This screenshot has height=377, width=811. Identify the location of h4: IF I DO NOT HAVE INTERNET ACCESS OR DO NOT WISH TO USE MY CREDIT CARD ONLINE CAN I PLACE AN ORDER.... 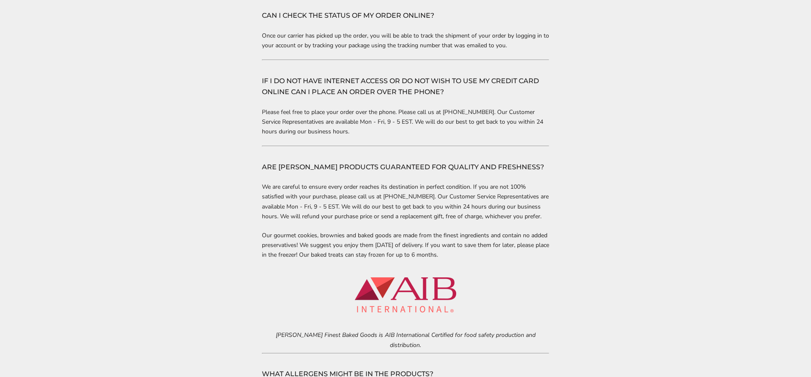
(406, 87).